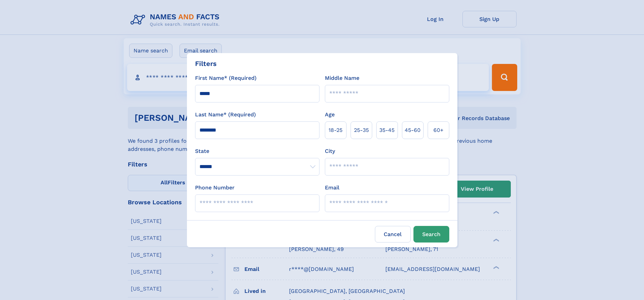 This screenshot has height=300, width=644. What do you see at coordinates (393, 234) in the screenshot?
I see `label: Cancel` at bounding box center [393, 234].